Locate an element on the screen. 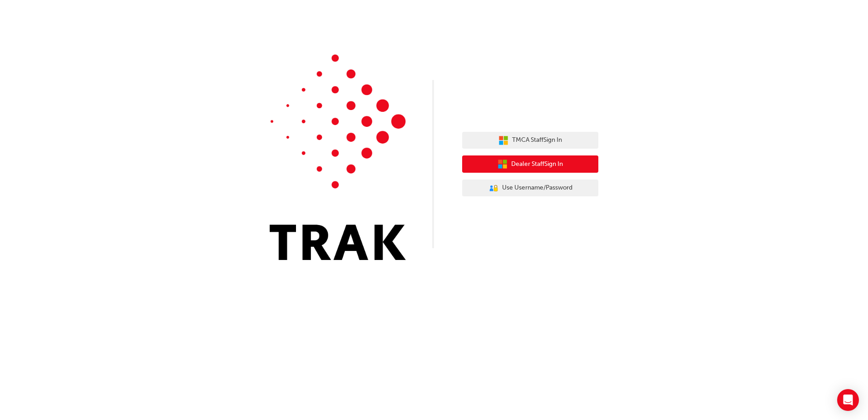 The width and height of the screenshot is (868, 420). span: TMCA Staff Sign In is located at coordinates (537, 140).